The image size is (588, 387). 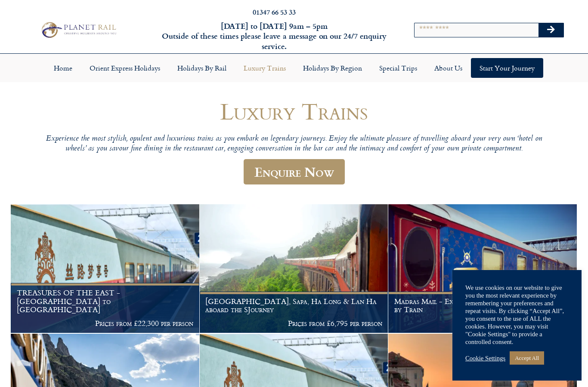 I want to click on a: Start your Journey, so click(x=506, y=68).